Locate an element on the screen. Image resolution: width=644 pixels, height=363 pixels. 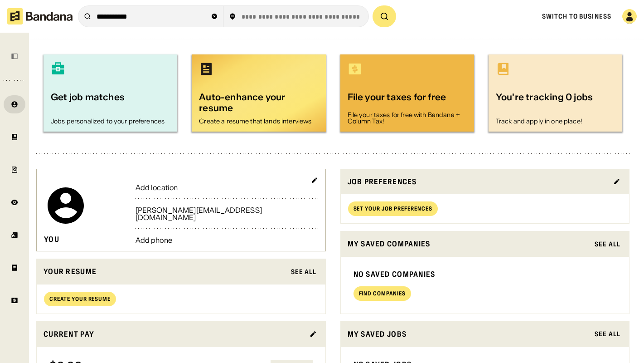
div: Jobs personalized to your preferences is located at coordinates (110, 121).